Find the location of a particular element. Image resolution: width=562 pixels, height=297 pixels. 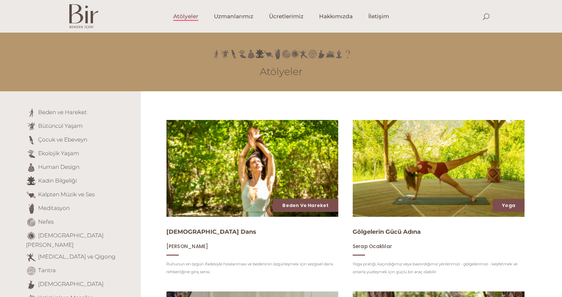

span: İletişim is located at coordinates (379, 16).